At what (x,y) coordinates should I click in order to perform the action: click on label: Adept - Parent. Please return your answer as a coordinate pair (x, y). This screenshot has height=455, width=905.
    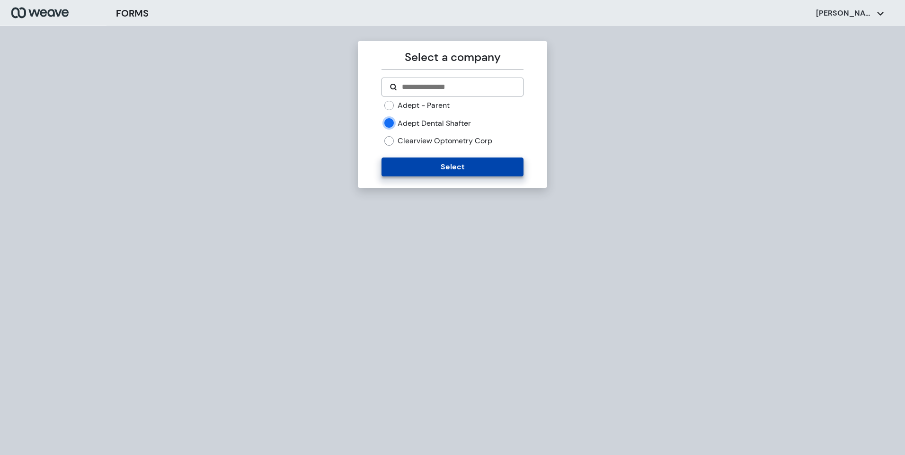
    Looking at the image, I should click on (424, 106).